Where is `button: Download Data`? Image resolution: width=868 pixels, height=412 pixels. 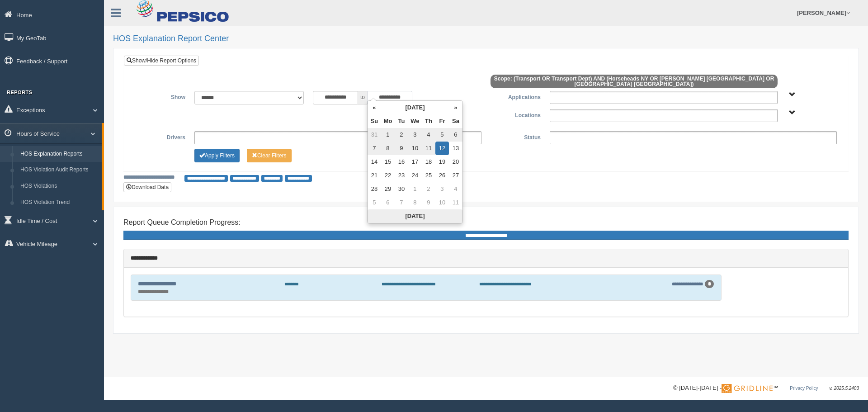
button: Download Data is located at coordinates (147, 187).